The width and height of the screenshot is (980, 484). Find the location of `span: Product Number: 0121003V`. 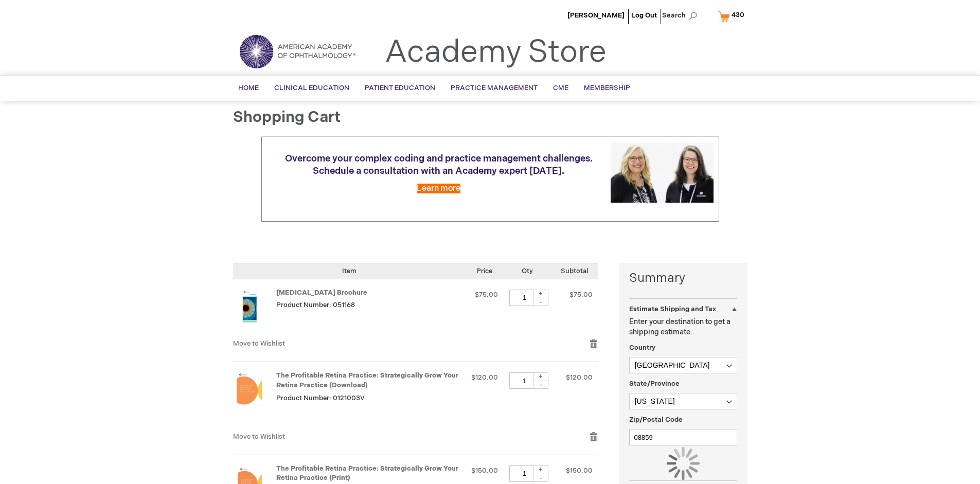

span: Product Number: 0121003V is located at coordinates (321, 398).